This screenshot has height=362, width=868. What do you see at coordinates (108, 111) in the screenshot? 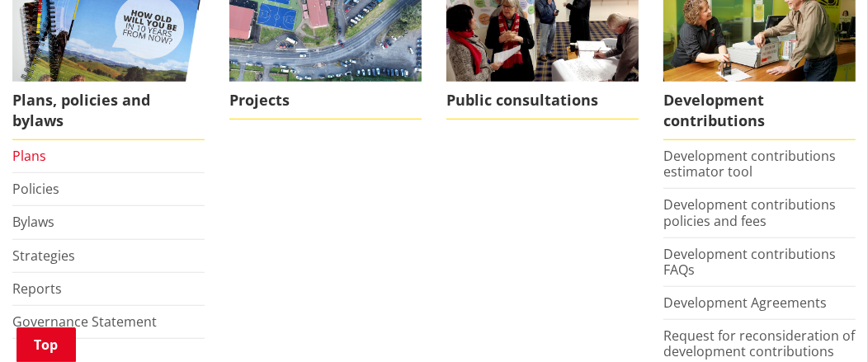
I see `span: Plans, policies and bylaws` at bounding box center [108, 111].